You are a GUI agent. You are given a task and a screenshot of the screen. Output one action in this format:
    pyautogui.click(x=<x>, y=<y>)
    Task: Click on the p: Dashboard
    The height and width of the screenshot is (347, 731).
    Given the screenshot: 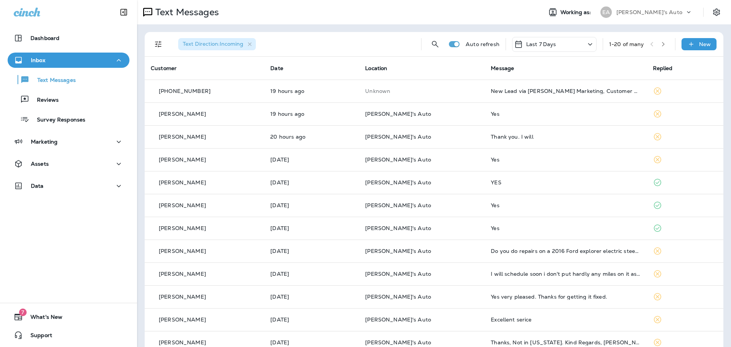 What is the action you would take?
    pyautogui.click(x=45, y=38)
    